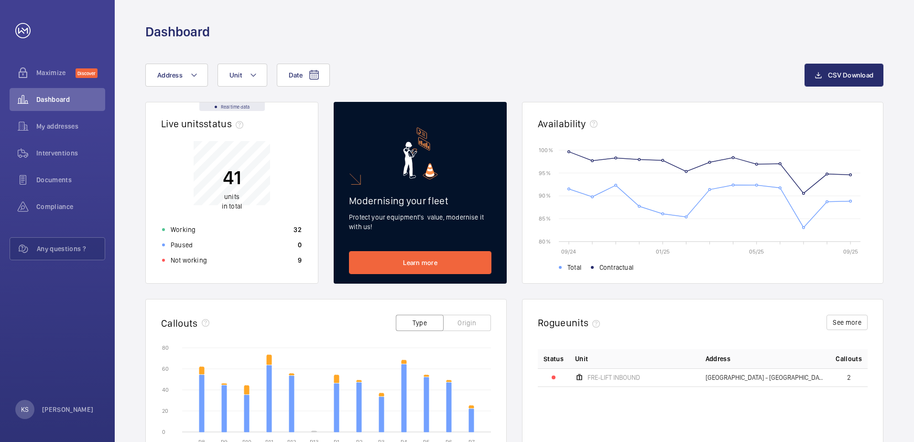 The width and height of the screenshot is (914, 442). I want to click on text: 05/25, so click(757, 252).